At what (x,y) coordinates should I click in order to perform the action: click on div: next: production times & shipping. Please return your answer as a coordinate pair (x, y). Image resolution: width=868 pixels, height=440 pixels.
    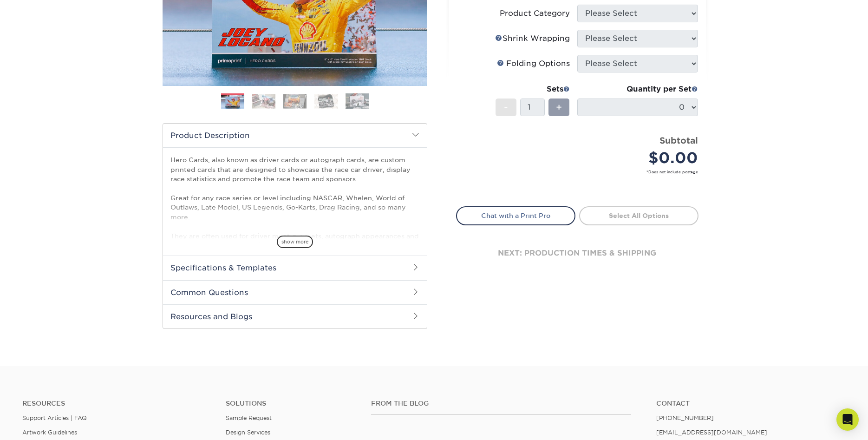
    Looking at the image, I should click on (577, 253).